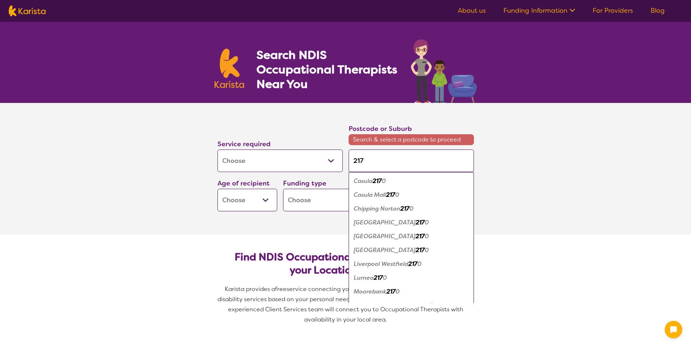  Describe the element at coordinates (411, 264) in the screenshot. I see `div: Liverpool Westfield 2170` at that location.